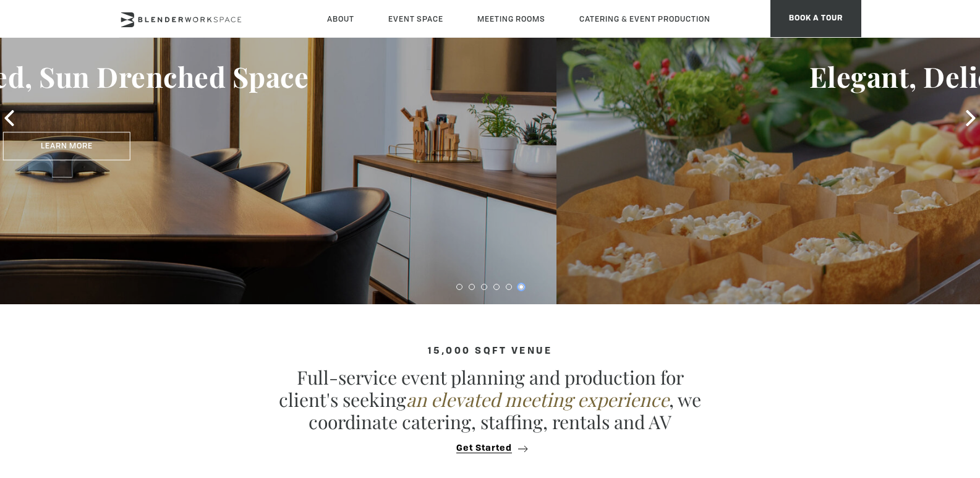 The image size is (980, 478). What do you see at coordinates (538, 400) in the screenshot?
I see `em: an elevated meeting experience` at bounding box center [538, 400].